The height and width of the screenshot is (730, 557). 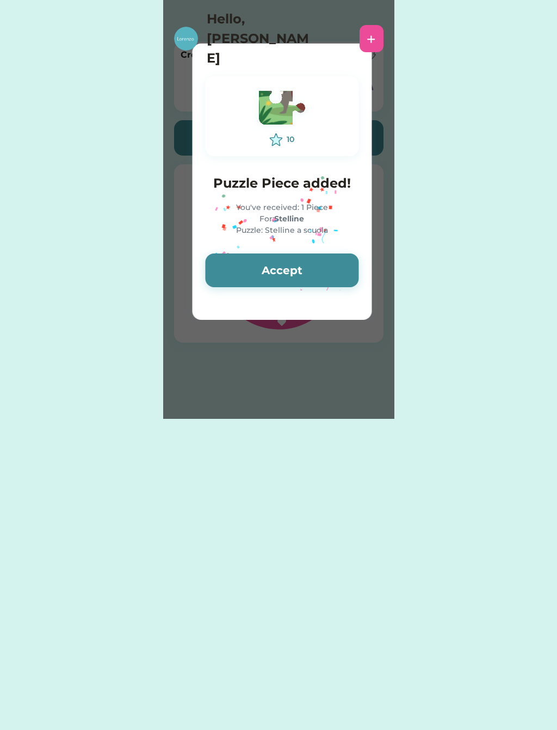 What do you see at coordinates (282, 219) in the screenshot?
I see `div: You've received: 1 Piece For: Puzzle: Stelline a scuola` at bounding box center [282, 219].